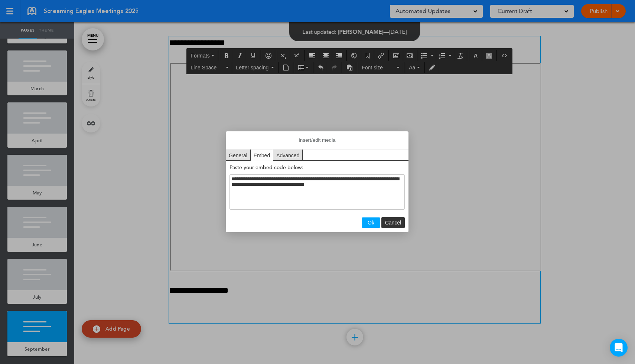  Describe the element at coordinates (262, 155) in the screenshot. I see `div: Embed` at that location.